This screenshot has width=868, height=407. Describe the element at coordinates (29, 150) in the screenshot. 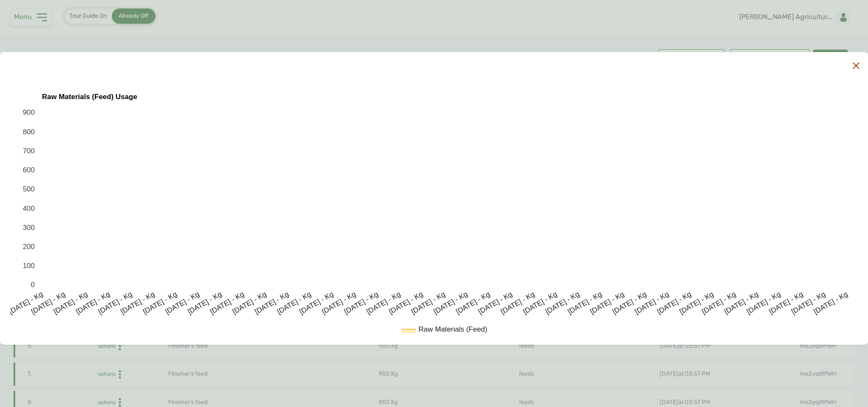

I see `text: 700` at that location.